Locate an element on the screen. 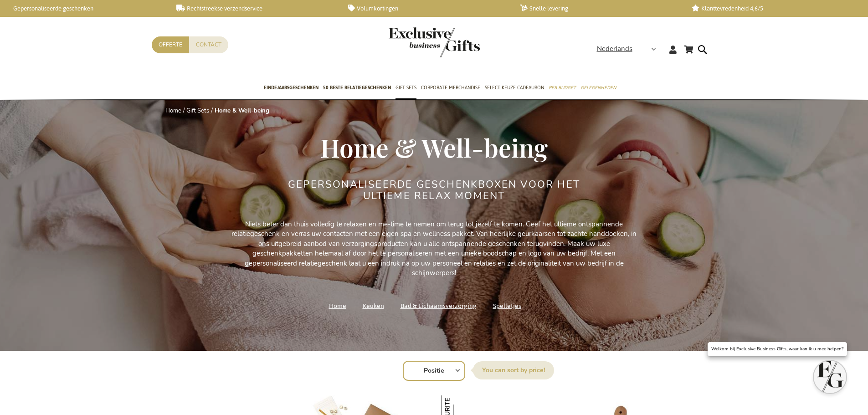 The width and height of the screenshot is (868, 415). label: Sorteer op is located at coordinates (513, 370).